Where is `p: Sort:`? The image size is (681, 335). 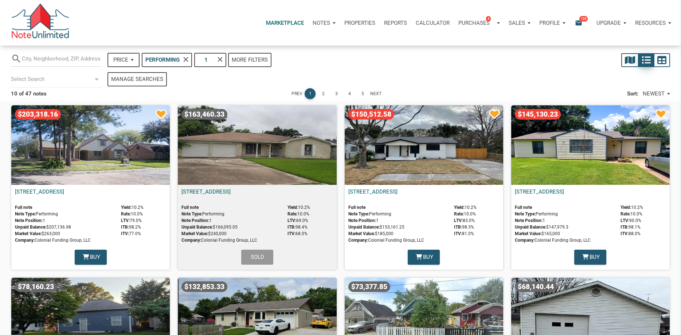 p: Sort: is located at coordinates (633, 94).